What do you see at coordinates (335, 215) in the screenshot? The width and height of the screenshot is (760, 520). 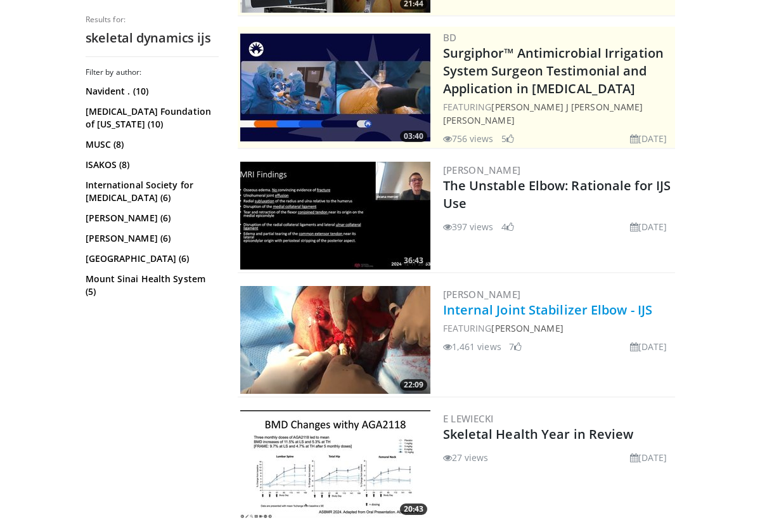 I see `img: 1434b9bf-dc2f-4d07-b273-b6c962623f37.300x170_q85_crop-smart_upscale.jpg` at bounding box center [335, 215].